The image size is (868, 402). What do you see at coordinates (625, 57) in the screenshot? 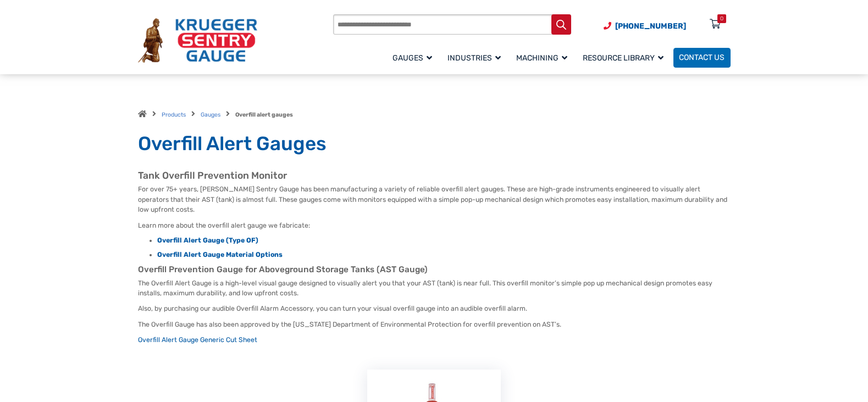
I see `a: Resource Library` at bounding box center [625, 57].